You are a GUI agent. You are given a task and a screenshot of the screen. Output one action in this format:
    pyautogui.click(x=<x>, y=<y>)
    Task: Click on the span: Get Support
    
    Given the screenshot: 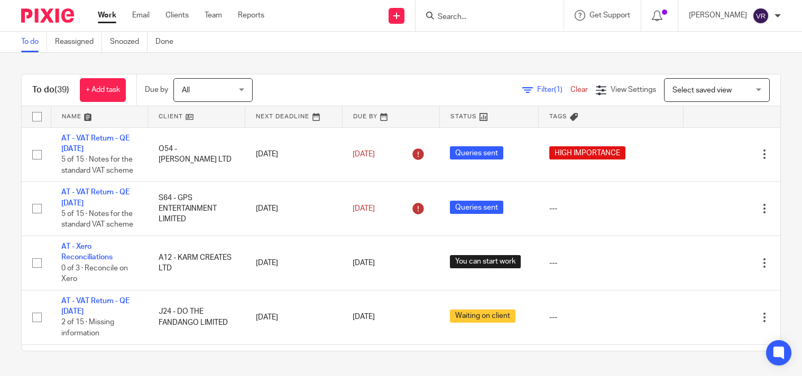 What is the action you would take?
    pyautogui.click(x=609, y=15)
    